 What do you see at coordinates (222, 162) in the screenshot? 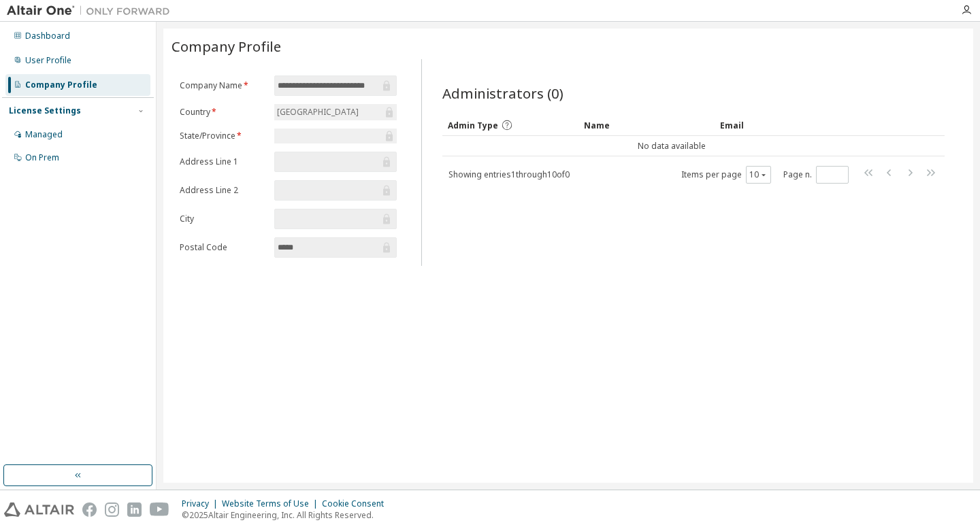
I see `label: Address Line 1` at bounding box center [222, 162].